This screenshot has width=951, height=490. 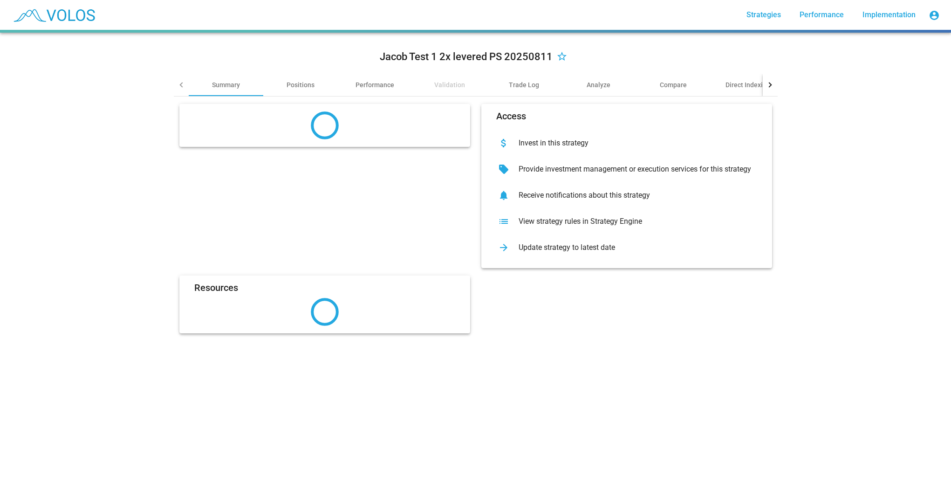 I want to click on a: Strategies, so click(x=764, y=15).